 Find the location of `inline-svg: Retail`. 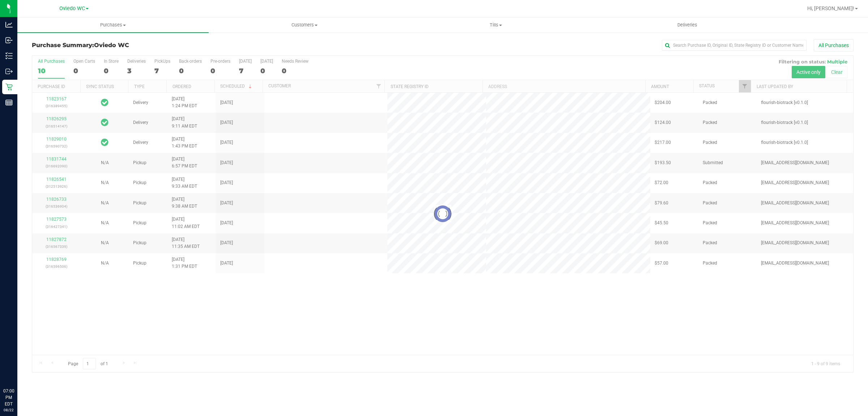

inline-svg: Retail is located at coordinates (9, 87).